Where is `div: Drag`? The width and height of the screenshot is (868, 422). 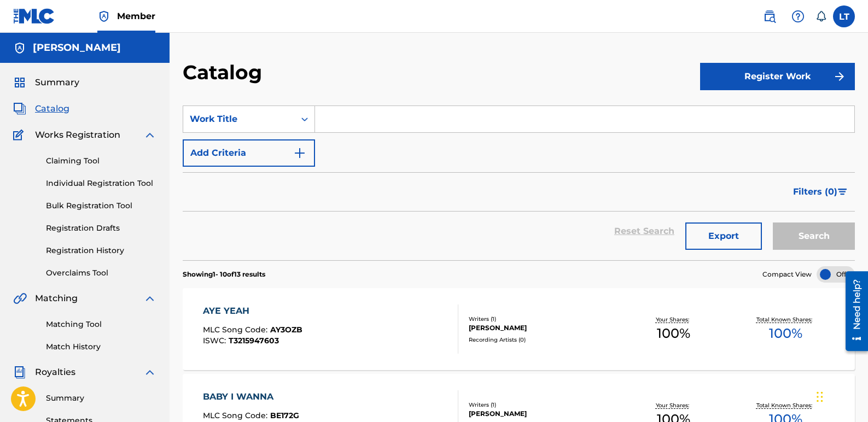 div: Drag is located at coordinates (819, 397).